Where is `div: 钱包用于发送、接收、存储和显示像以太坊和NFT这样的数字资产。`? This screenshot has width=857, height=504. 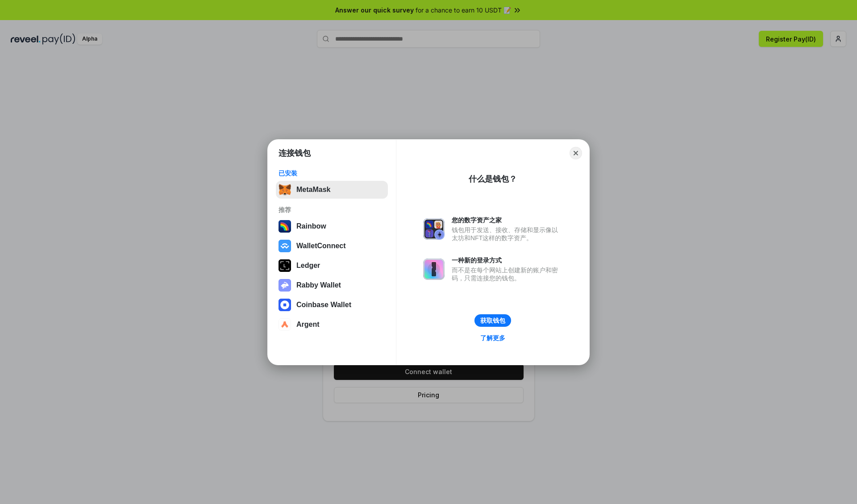
div: 钱包用于发送、接收、存储和显示像以太坊和NFT这样的数字资产。 is located at coordinates (507, 234).